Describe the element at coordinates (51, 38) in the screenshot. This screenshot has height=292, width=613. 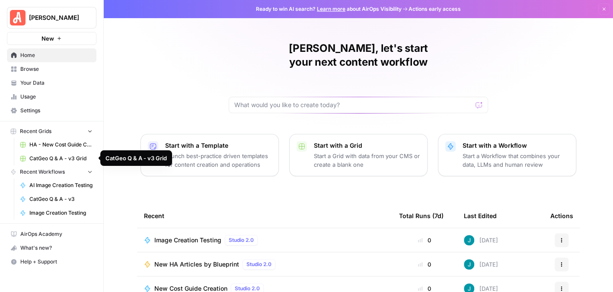
I see `button: New` at that location.